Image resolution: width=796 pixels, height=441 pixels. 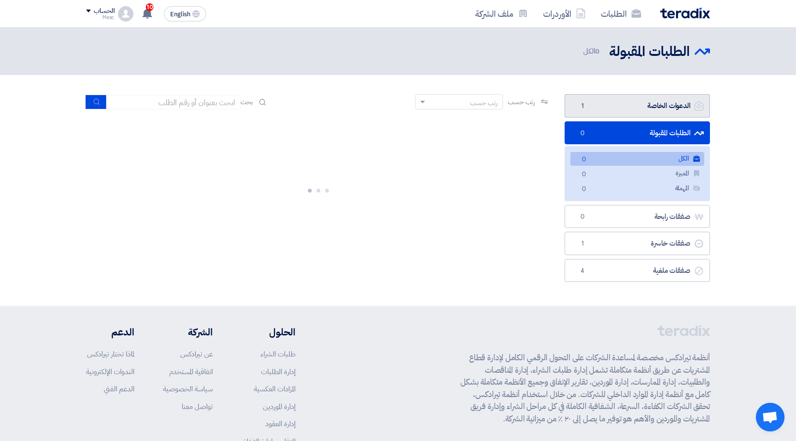 I want to click on span: 10, so click(x=150, y=7).